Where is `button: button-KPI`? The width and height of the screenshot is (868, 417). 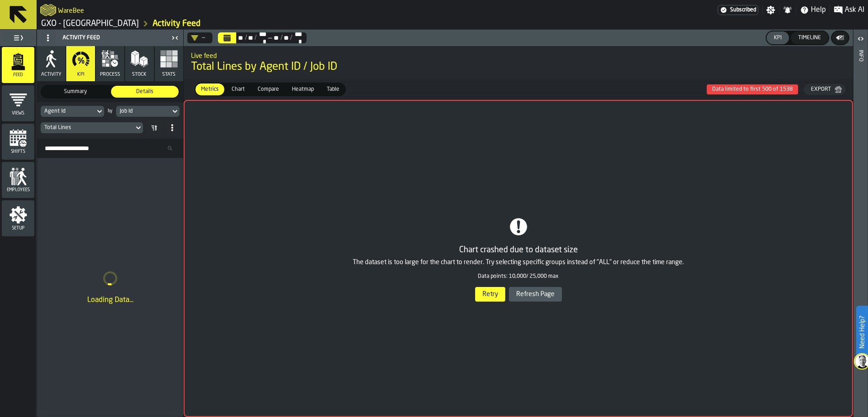
button: button-KPI is located at coordinates (778, 38).